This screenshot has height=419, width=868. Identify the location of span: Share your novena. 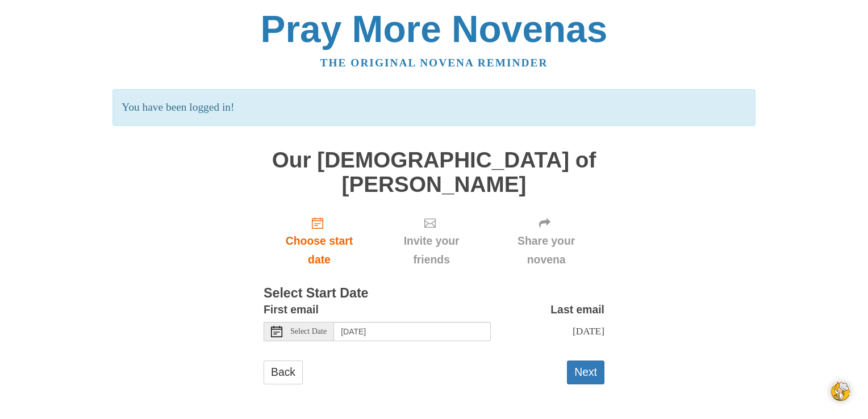
(546, 251).